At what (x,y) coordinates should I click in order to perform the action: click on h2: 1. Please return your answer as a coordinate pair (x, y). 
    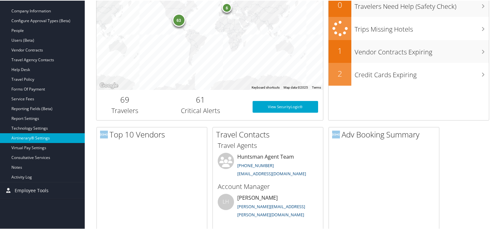
    Looking at the image, I should click on (340, 50).